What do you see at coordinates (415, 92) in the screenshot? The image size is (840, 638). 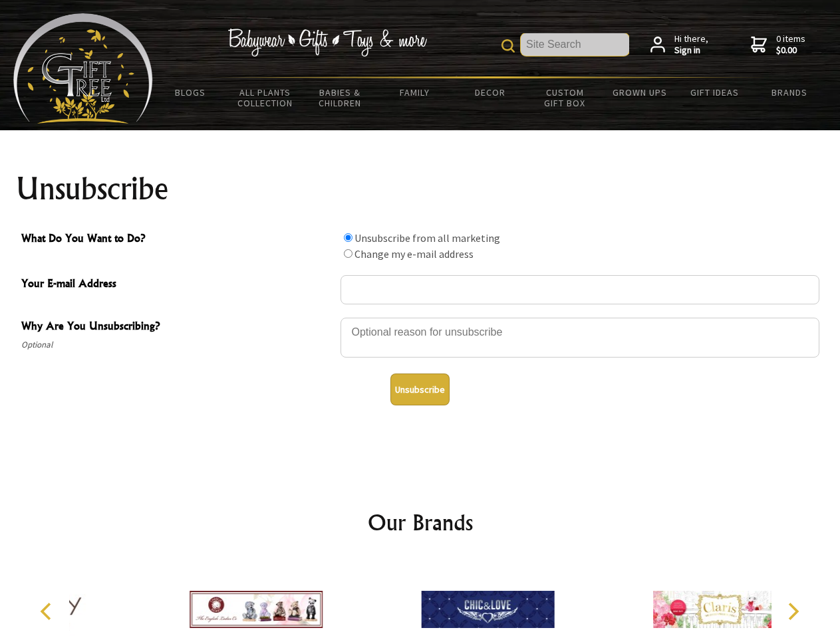 I see `a: Family` at bounding box center [415, 92].